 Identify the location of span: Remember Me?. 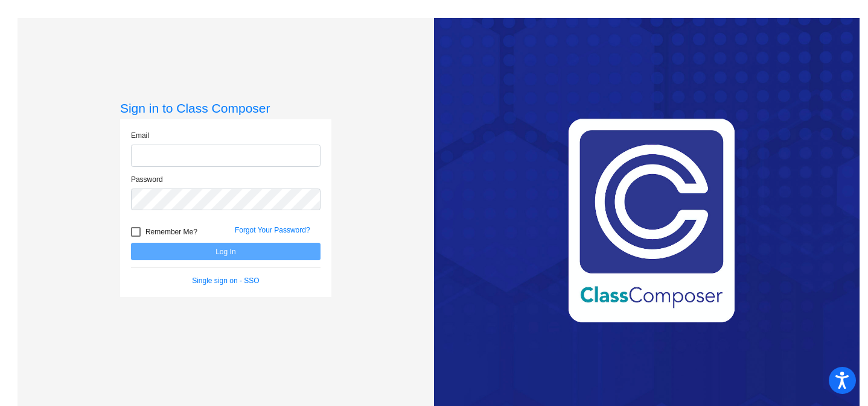
(171, 232).